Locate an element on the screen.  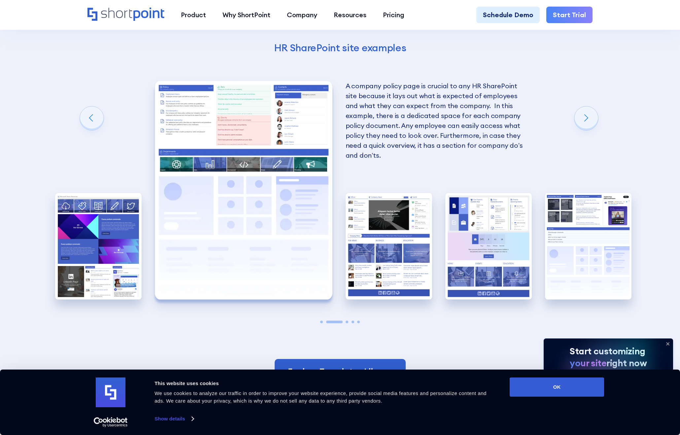
div: 4 / 5 is located at coordinates (489, 246).